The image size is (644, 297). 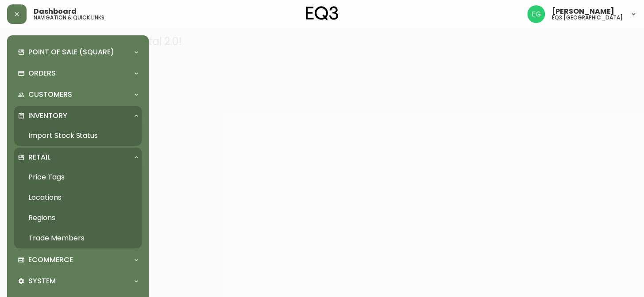 What do you see at coordinates (50, 260) in the screenshot?
I see `p: Ecommerce` at bounding box center [50, 260].